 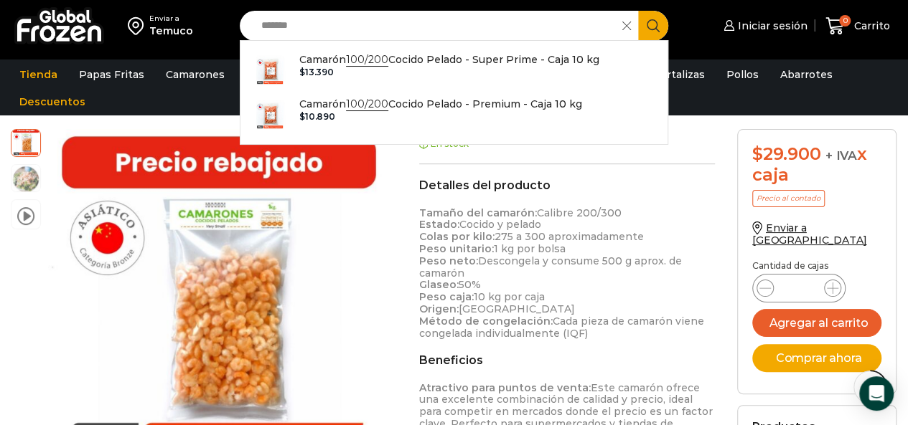 I want to click on a: Papas Fritas, so click(x=111, y=75).